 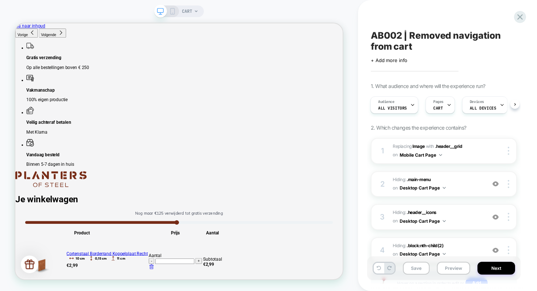 What do you see at coordinates (45, 15) in the screenshot?
I see `span: Volgende` at bounding box center [45, 15].